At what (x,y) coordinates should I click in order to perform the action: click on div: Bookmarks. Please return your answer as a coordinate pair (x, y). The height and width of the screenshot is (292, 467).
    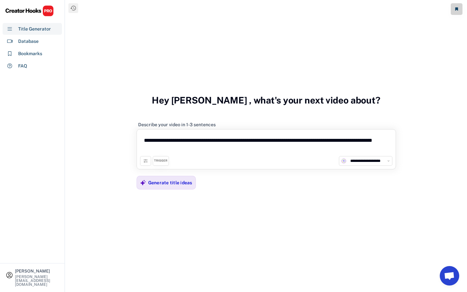
    Looking at the image, I should click on (30, 54).